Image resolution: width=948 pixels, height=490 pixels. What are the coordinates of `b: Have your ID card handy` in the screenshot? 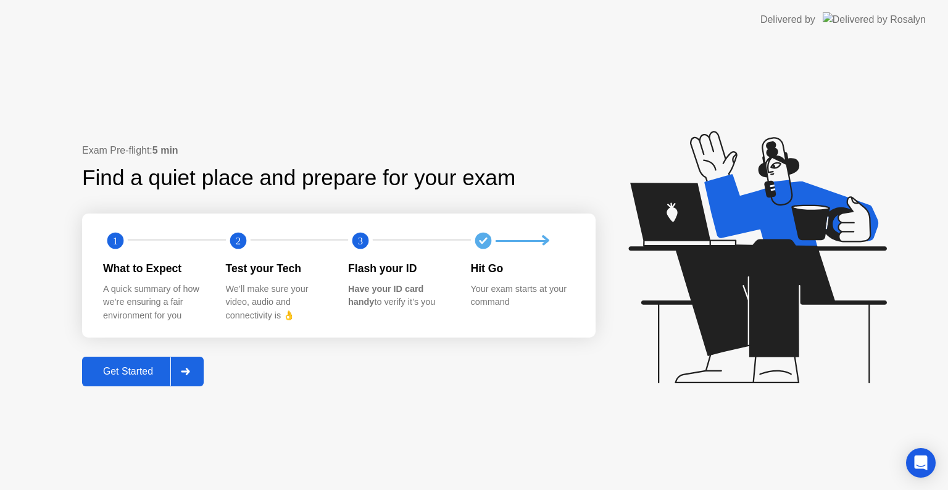 It's located at (386, 296).